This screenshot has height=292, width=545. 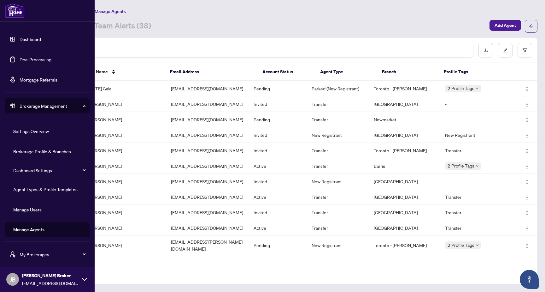 I want to click on td: Parked (New Registrant), so click(x=338, y=88).